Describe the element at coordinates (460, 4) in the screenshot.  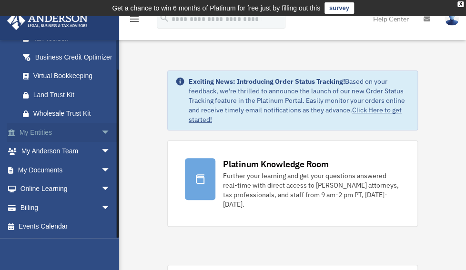
I see `div: close` at that location.